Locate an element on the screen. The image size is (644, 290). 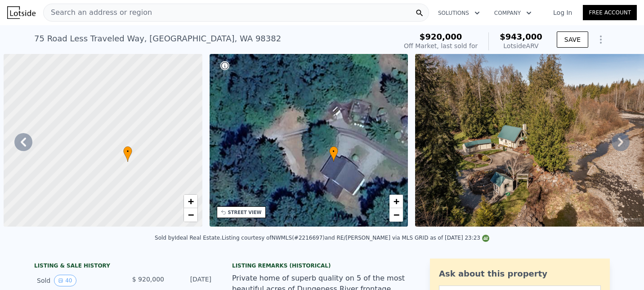
div: Sold is located at coordinates (77, 281).